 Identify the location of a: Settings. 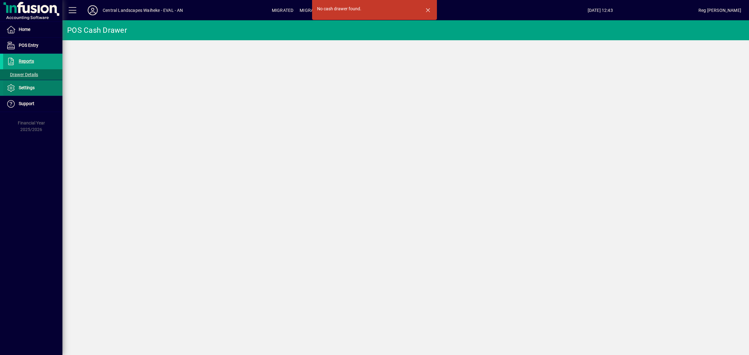
(33, 88).